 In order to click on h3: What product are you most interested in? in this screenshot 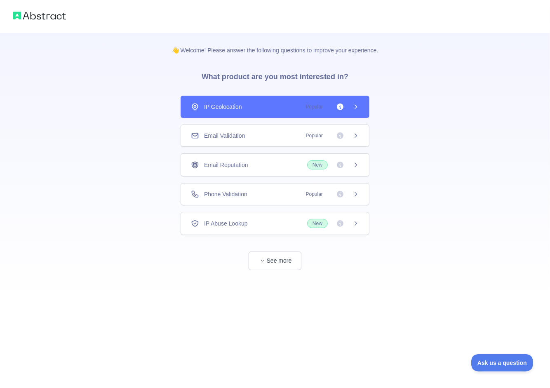, I will do `click(275, 75)`.